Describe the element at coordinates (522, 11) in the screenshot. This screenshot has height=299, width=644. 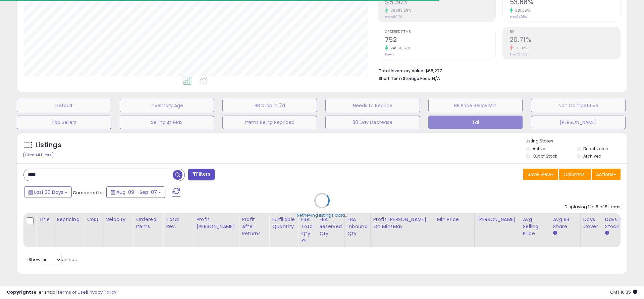
I see `small: 281.25%` at that location.